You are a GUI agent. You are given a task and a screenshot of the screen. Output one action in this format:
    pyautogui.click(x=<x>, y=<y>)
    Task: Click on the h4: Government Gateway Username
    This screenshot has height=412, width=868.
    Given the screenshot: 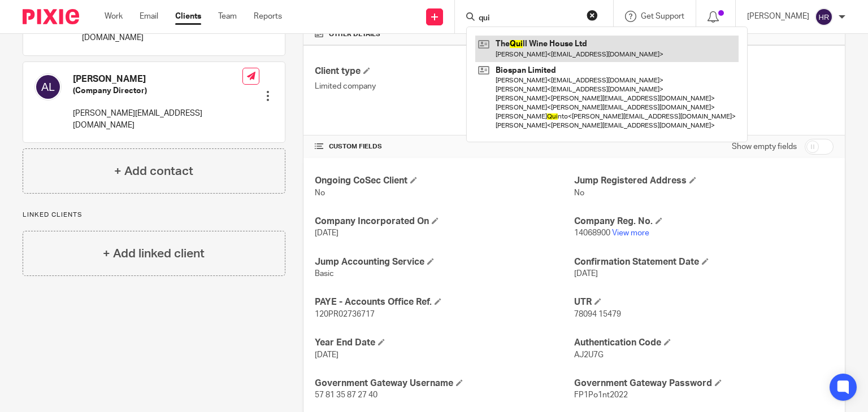 What is the action you would take?
    pyautogui.click(x=444, y=383)
    